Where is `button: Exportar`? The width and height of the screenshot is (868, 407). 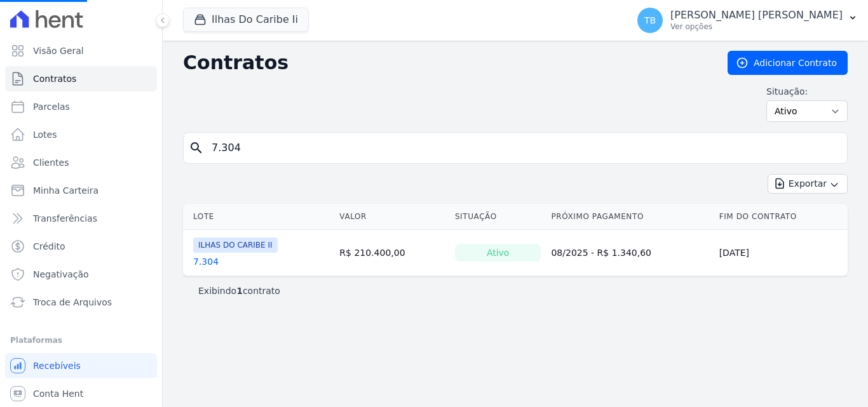
button: Exportar is located at coordinates (807, 183).